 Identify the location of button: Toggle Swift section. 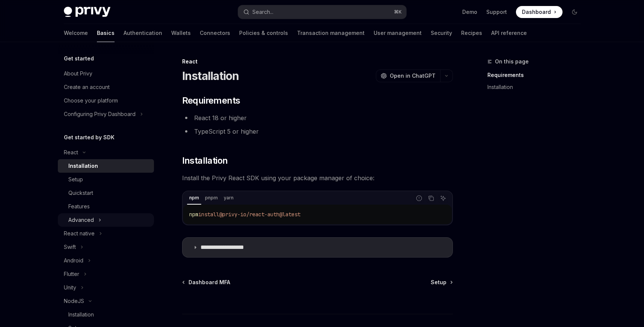
(106, 247).